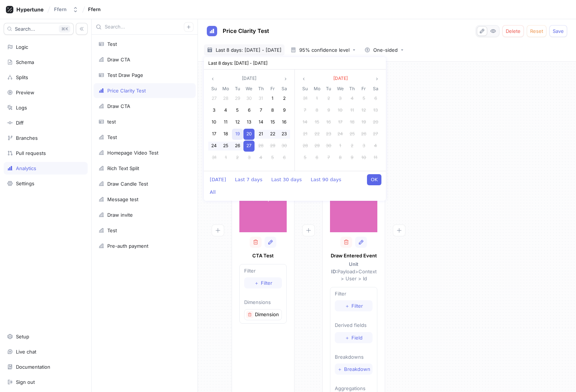 The height and width of the screenshot is (392, 576). Describe the element at coordinates (249, 134) in the screenshot. I see `span: 20` at that location.